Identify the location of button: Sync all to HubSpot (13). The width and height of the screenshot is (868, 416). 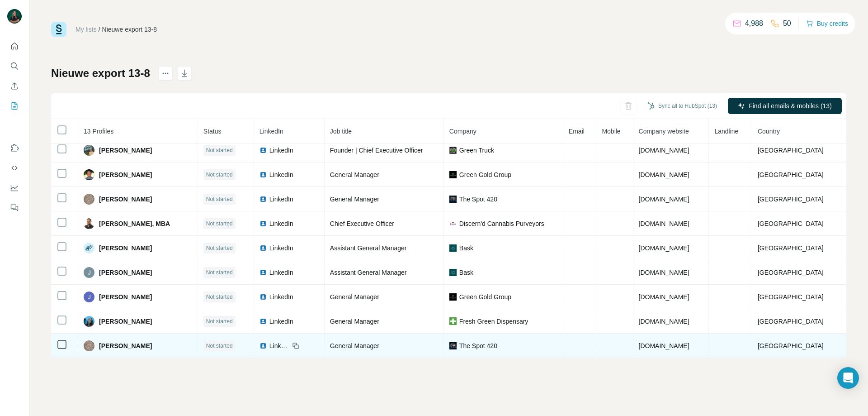
(682, 106).